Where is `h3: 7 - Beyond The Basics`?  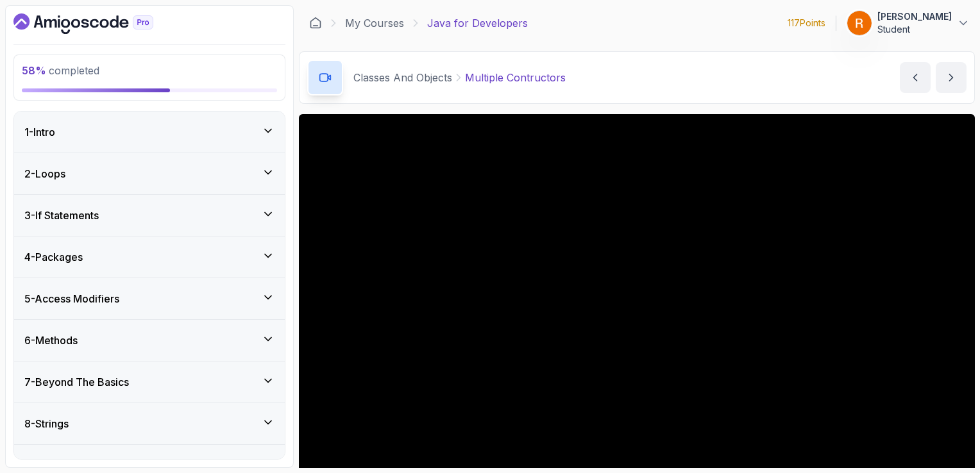
h3: 7 - Beyond The Basics is located at coordinates (76, 382).